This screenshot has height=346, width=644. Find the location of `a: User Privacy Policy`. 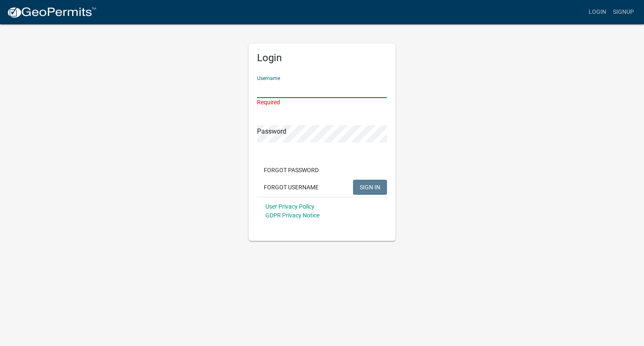

a: User Privacy Policy is located at coordinates (289, 206).